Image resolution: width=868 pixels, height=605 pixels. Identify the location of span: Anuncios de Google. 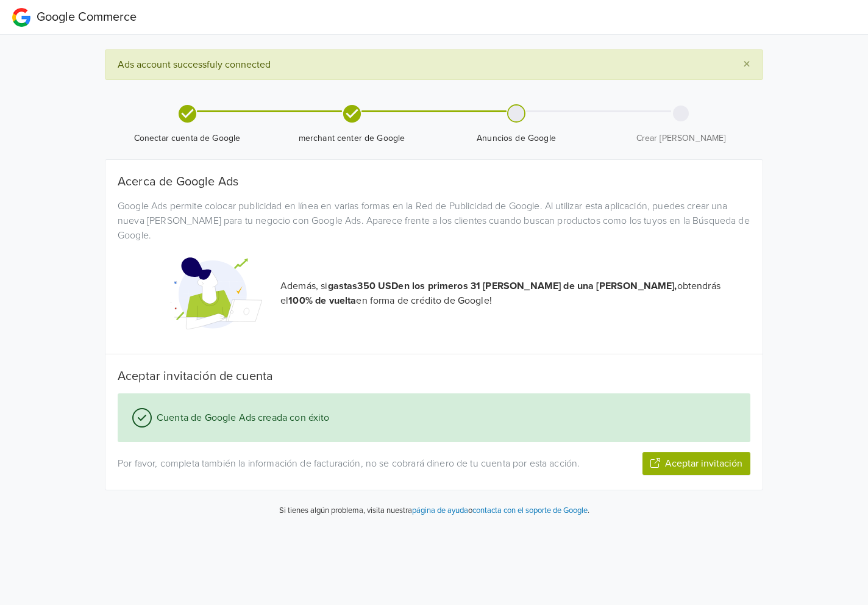
(516, 138).